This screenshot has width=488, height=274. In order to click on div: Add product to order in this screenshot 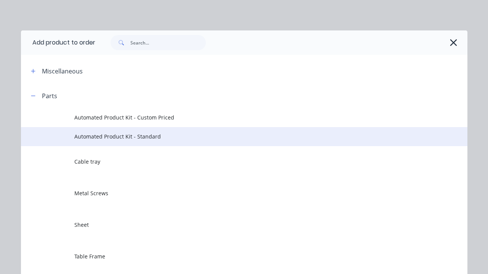, I will do `click(58, 43)`.